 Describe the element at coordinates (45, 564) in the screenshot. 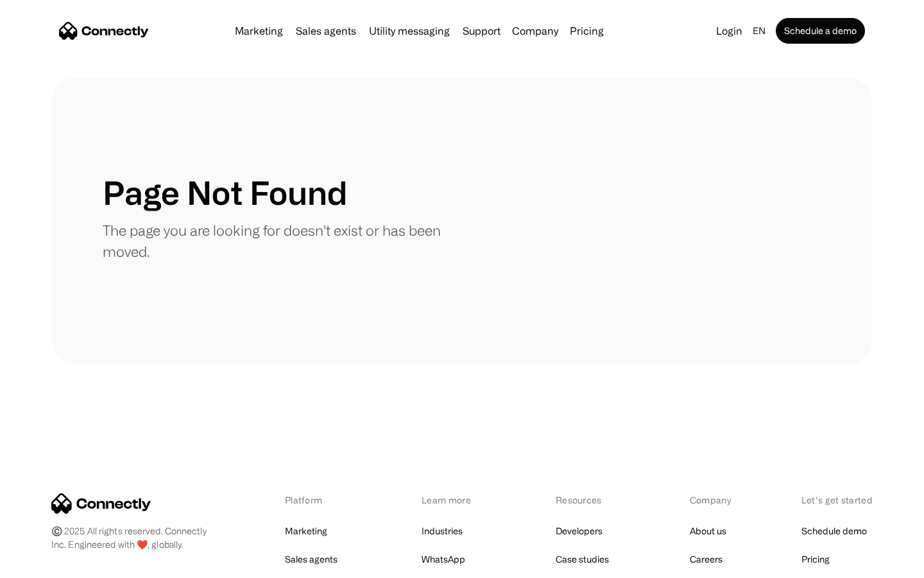

I see `aside: Language selected: English` at that location.